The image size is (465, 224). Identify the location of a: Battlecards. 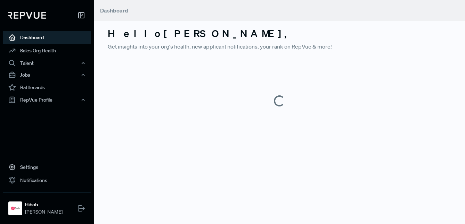
(47, 88).